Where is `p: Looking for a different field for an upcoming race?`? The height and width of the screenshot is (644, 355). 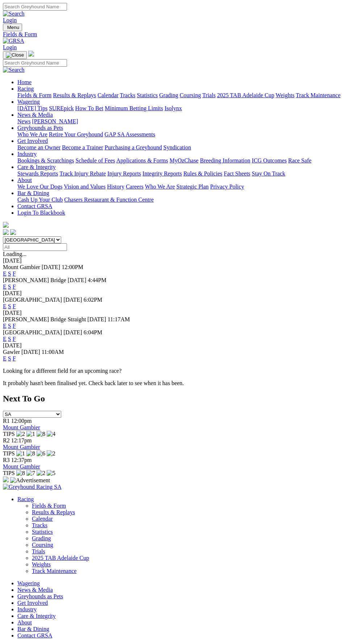 p: Looking for a different field for an upcoming race? is located at coordinates (178, 371).